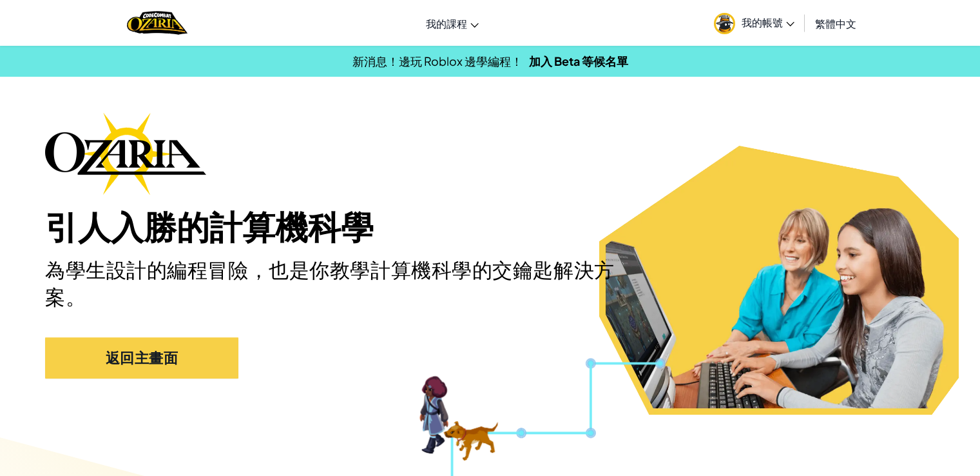 The height and width of the screenshot is (476, 980). Describe the element at coordinates (343, 284) in the screenshot. I see `h2: 為學生設計的編程冒險，也是你教學計算機科學的交鑰匙解決方案。` at that location.